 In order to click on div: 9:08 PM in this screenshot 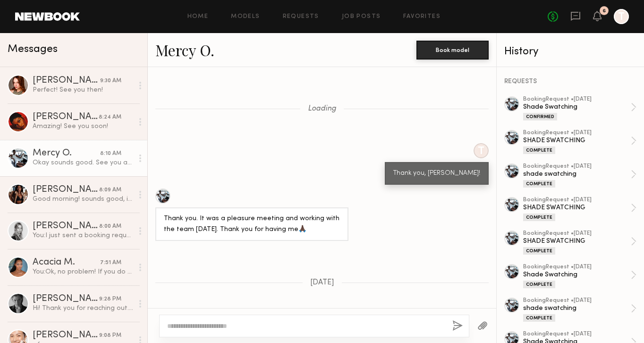, I will do `click(110, 335)`.